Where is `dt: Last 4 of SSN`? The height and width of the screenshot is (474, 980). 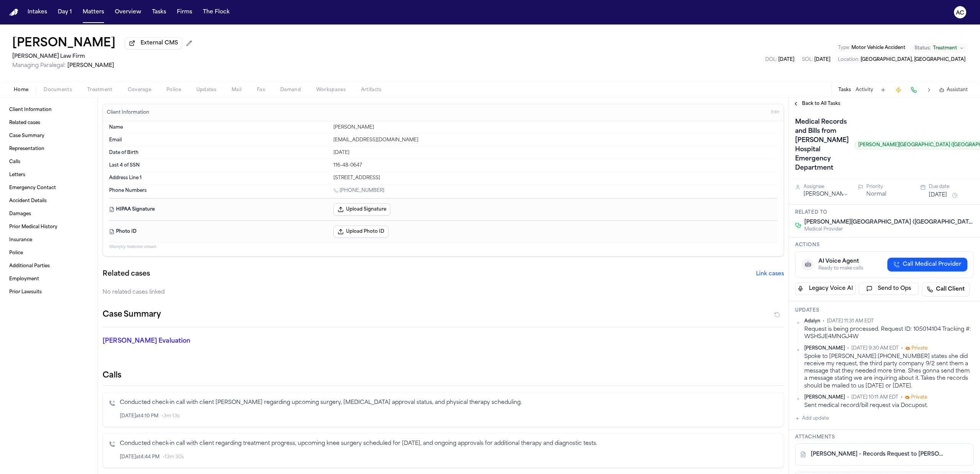 dt: Last 4 of SSN is located at coordinates (219, 165).